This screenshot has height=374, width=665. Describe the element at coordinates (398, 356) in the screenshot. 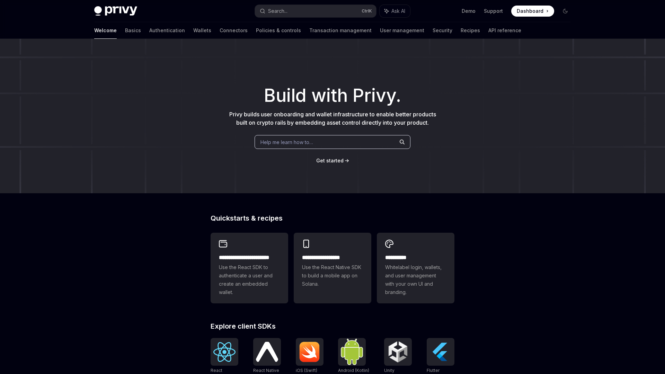

I see `a: UnityUnity` at that location.